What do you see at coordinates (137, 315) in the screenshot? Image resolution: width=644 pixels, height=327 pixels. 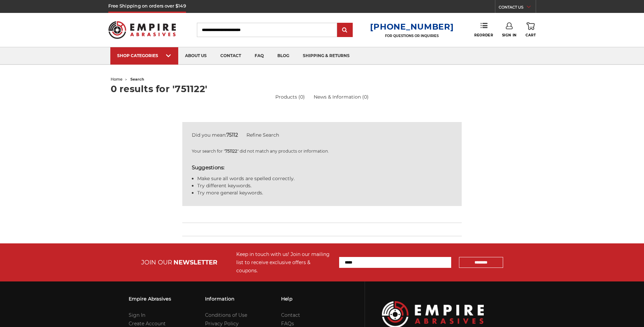 I see `a: Sign In` at bounding box center [137, 315].